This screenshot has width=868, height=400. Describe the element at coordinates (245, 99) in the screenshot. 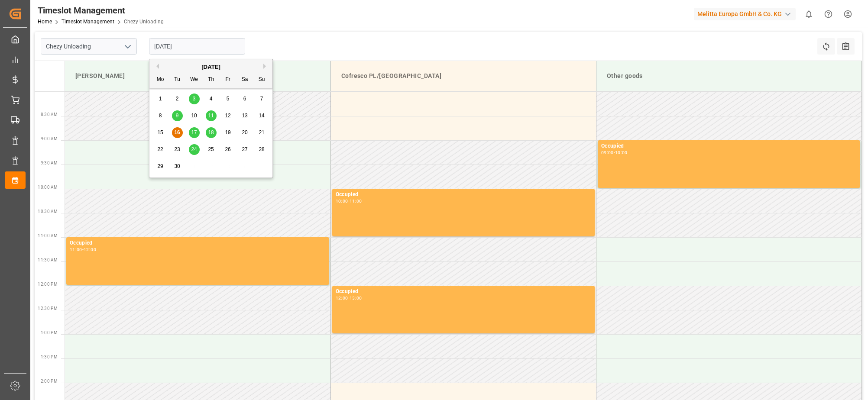

I see `span: 6` at that location.